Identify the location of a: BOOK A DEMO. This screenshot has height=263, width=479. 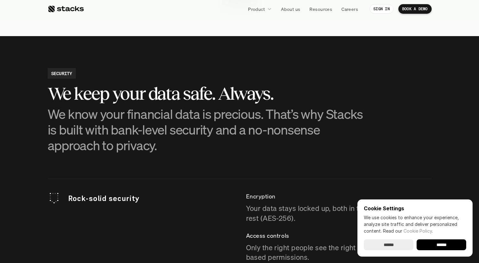
(415, 9).